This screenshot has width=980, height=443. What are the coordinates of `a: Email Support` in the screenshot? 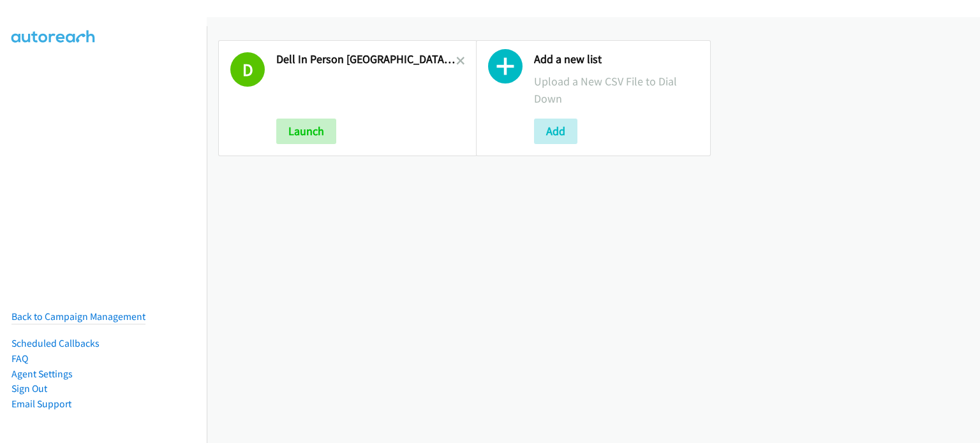 It's located at (42, 403).